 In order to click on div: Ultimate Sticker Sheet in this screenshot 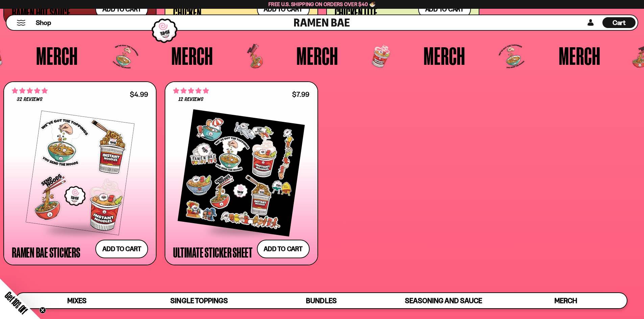, I will do `click(212, 252)`.